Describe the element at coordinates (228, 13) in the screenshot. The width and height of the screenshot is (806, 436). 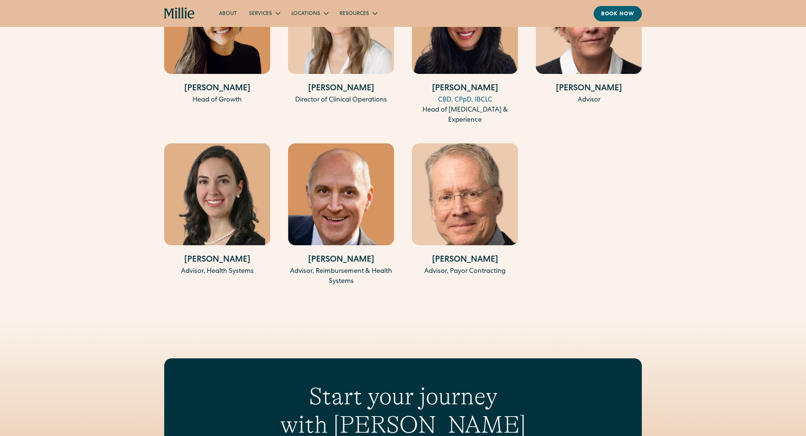
I see `a: About` at that location.